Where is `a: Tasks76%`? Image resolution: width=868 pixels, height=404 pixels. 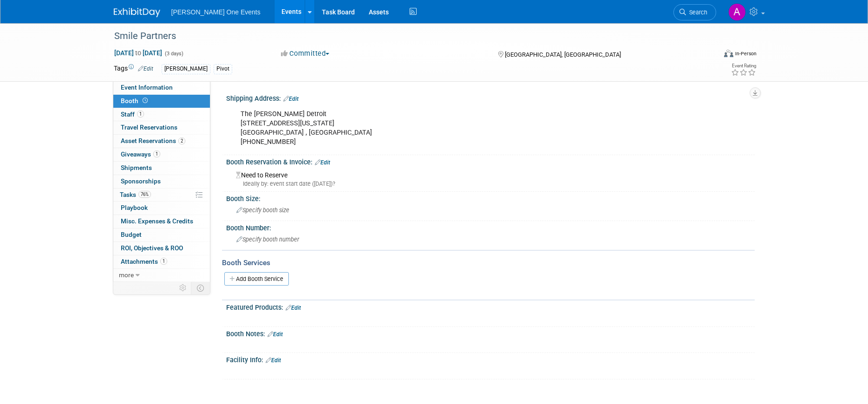 a: Tasks76% is located at coordinates (162, 195).